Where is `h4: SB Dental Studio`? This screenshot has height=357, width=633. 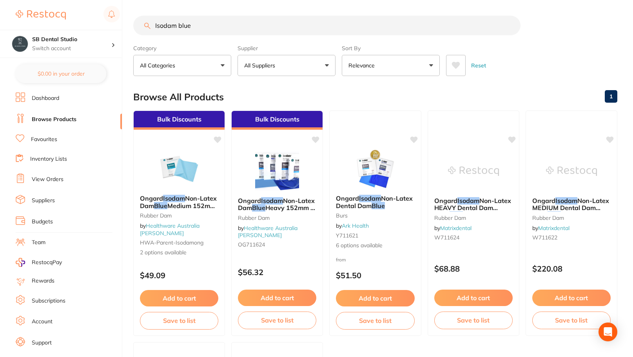
h4: SB Dental Studio is located at coordinates (72, 40).